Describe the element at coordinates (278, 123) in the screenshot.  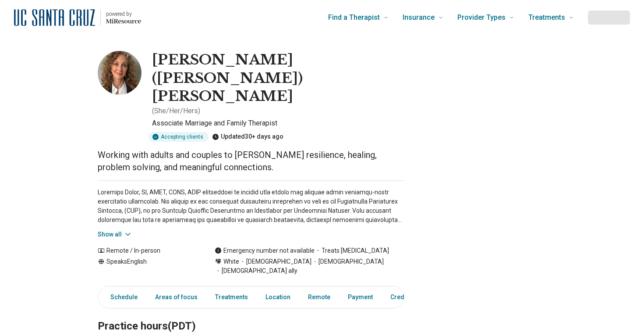
I see `p: Associate Marriage and Family Therapist` at that location.